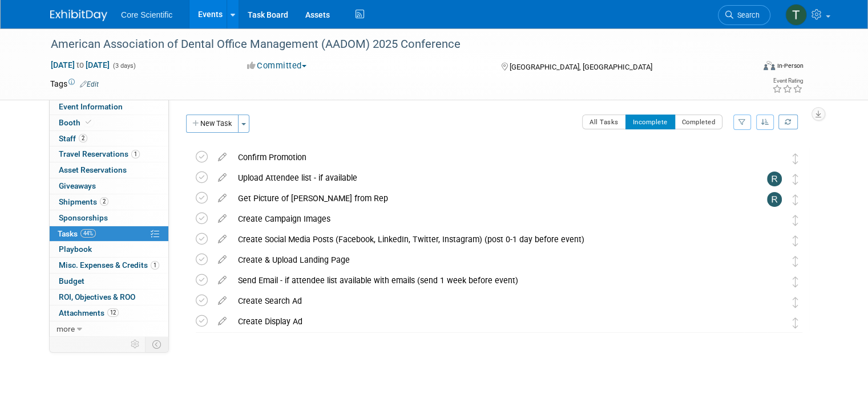 This screenshot has height=416, width=868. What do you see at coordinates (109, 234) in the screenshot?
I see `a: Tasks44%` at bounding box center [109, 234].